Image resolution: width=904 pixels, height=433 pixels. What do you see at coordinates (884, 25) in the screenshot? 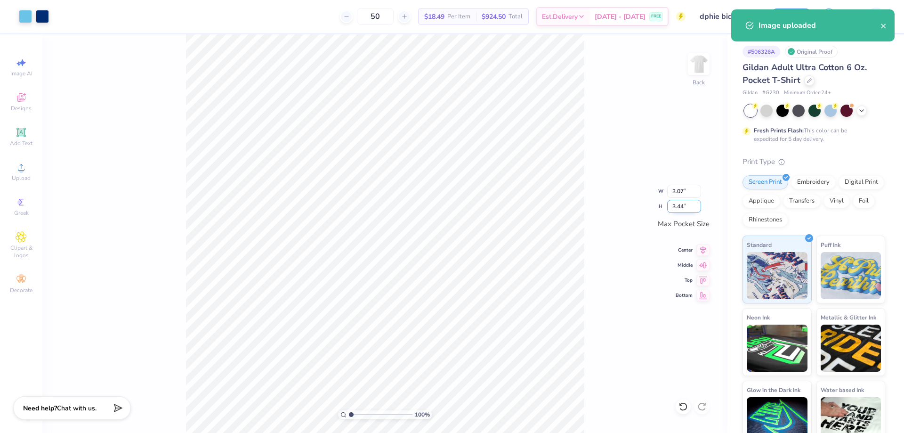
I see `button: close` at bounding box center [884, 25].